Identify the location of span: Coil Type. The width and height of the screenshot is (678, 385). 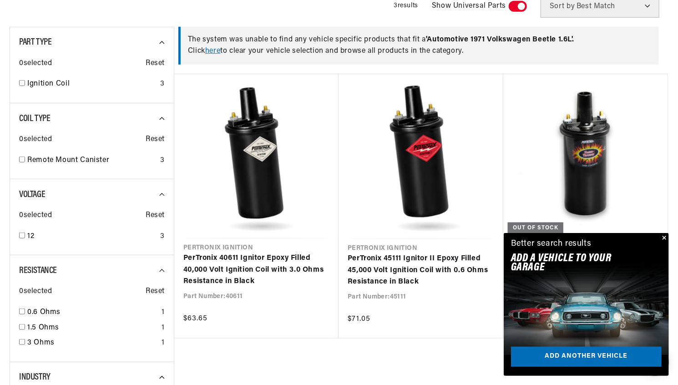
(35, 119).